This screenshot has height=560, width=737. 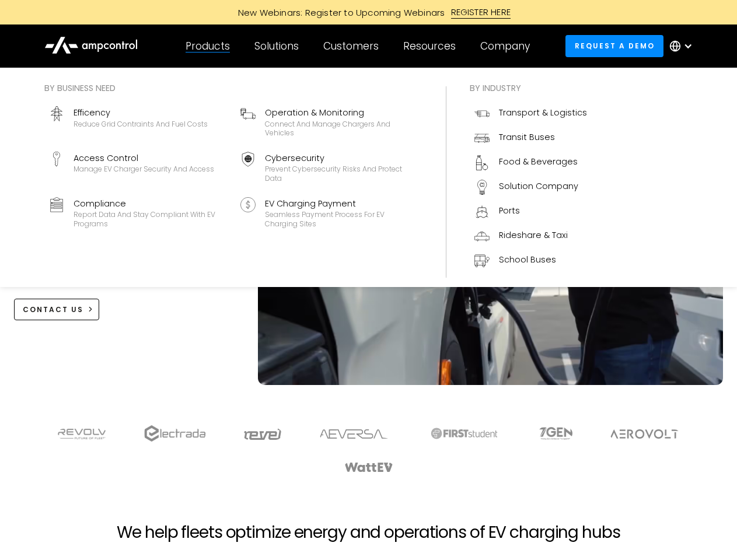 I want to click on div: Ports, so click(x=509, y=210).